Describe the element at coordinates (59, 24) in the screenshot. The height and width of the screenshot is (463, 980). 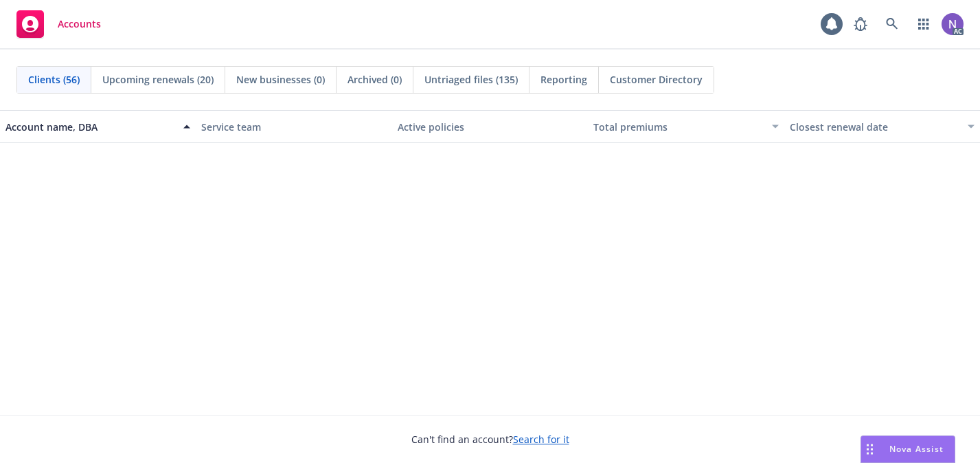
I see `a: Accounts` at that location.